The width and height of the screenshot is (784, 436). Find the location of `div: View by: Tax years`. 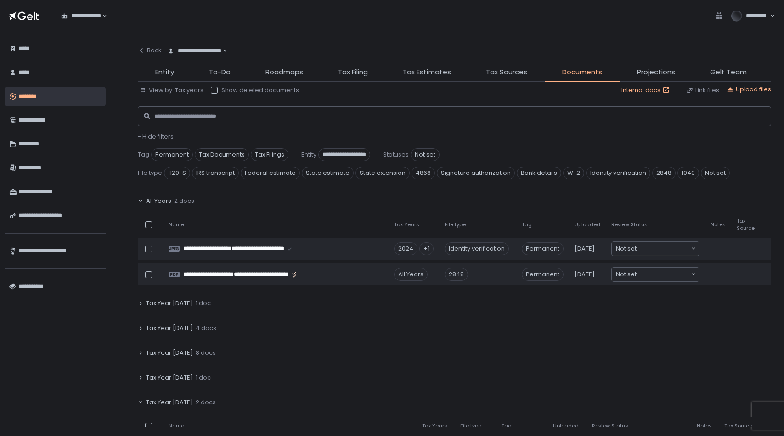

div: View by: Tax years is located at coordinates (171, 90).